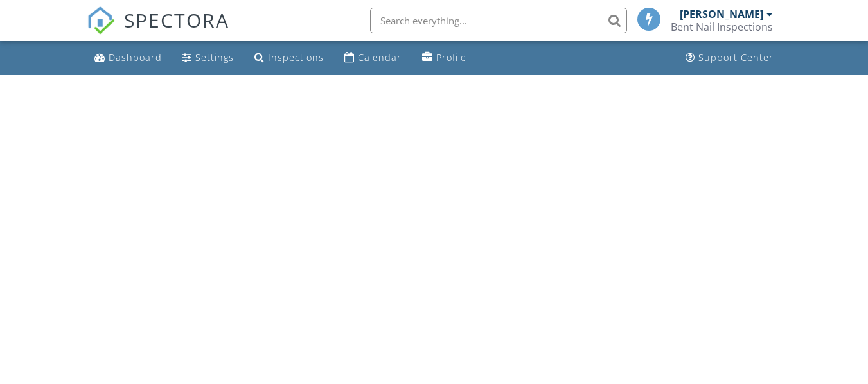 The image size is (868, 384). What do you see at coordinates (451, 57) in the screenshot?
I see `div: Profile` at bounding box center [451, 57].